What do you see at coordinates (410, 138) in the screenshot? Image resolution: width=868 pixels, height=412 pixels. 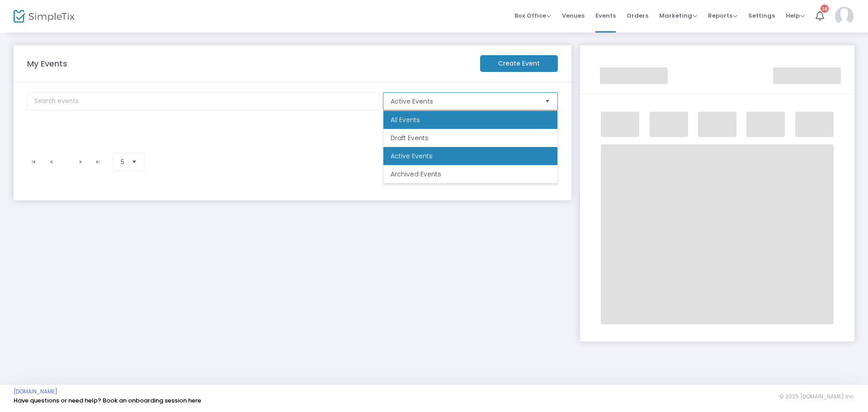 I see `span: Draft Events` at bounding box center [410, 138].